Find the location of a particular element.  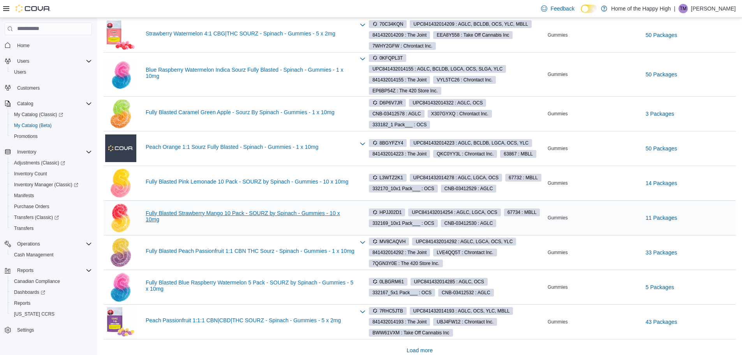

span: HPJJ02D1 is located at coordinates (387, 212).